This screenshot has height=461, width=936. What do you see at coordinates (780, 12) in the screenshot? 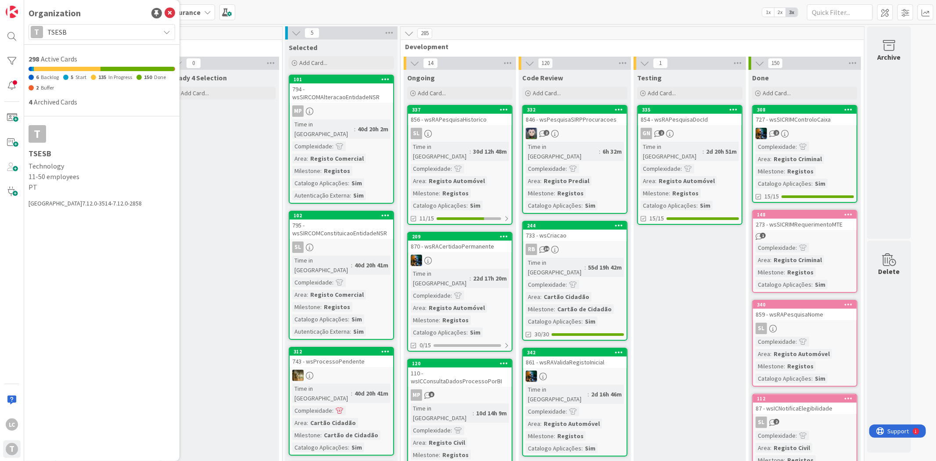
I see `span: 2x` at bounding box center [780, 12].